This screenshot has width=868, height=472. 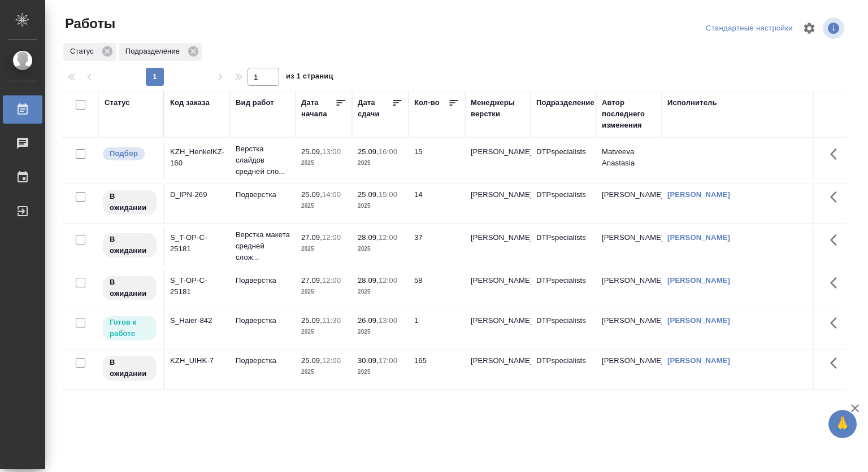 I want to click on div: split button, so click(x=749, y=28).